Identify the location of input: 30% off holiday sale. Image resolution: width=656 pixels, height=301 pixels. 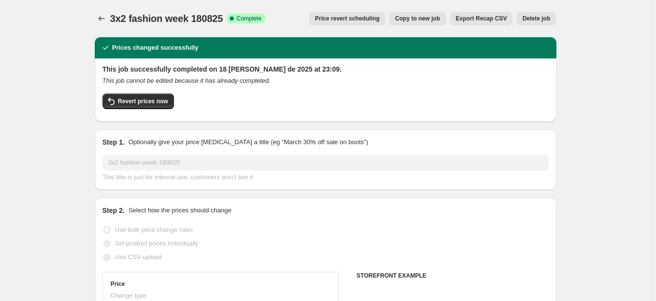
(326, 162).